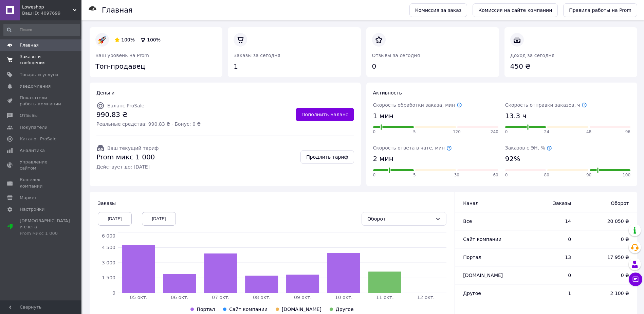 The image size is (644, 314). What do you see at coordinates (344, 297) in the screenshot?
I see `tspan: 10 окт.` at bounding box center [344, 297].